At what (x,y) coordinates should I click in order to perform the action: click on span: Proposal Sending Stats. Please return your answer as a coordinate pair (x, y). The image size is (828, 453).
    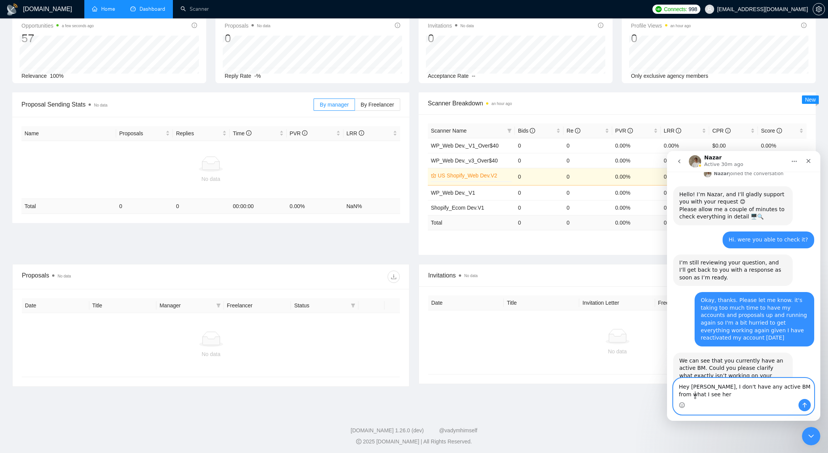
    Looking at the image, I should click on (167, 104).